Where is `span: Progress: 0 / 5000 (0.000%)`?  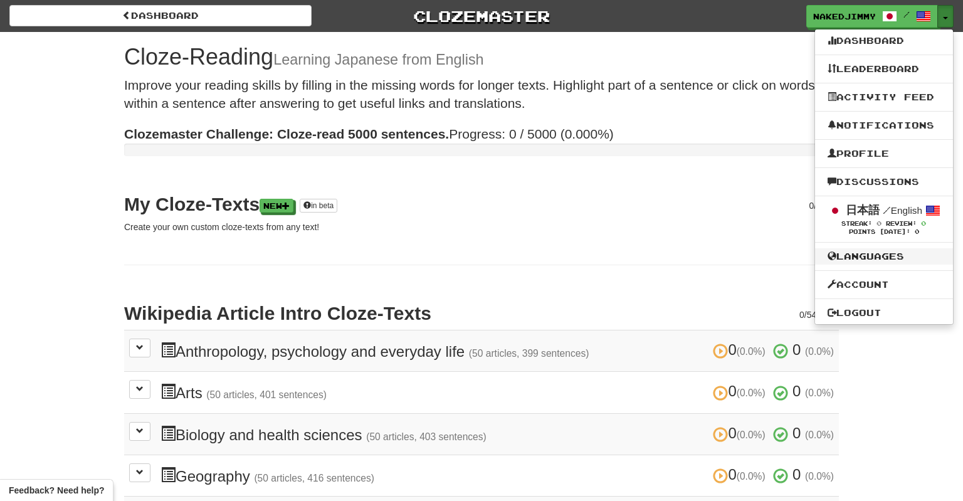
span: Progress: 0 / 5000 (0.000%) is located at coordinates (369, 133).